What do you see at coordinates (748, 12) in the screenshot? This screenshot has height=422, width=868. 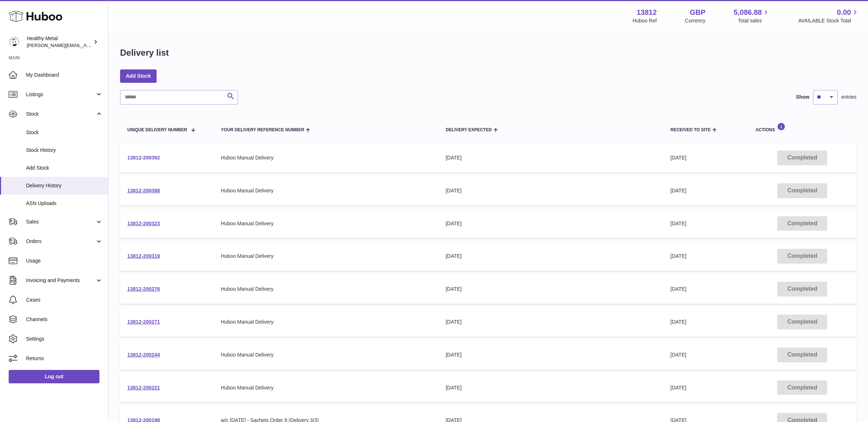 I see `span: 5,086.88` at bounding box center [748, 12].